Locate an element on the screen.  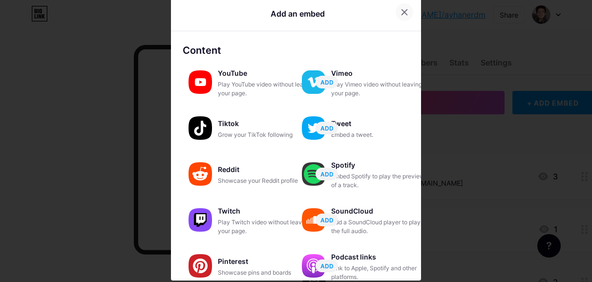
div: Add an embed is located at coordinates (298, 14).